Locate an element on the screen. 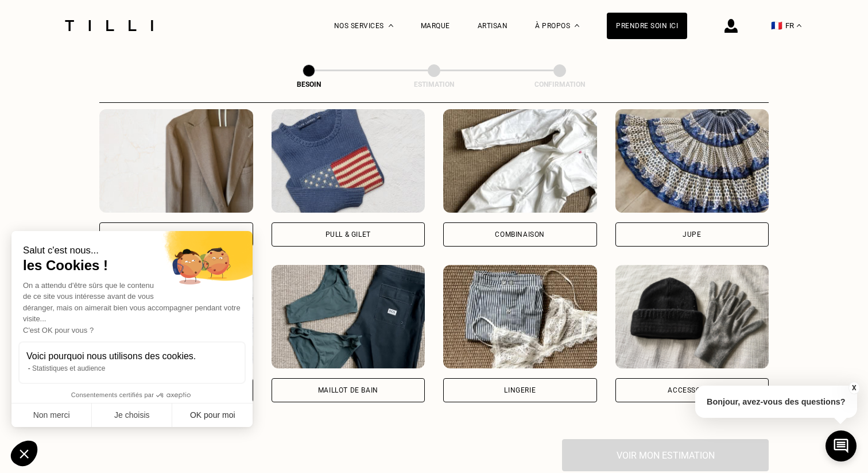 The width and height of the screenshot is (868, 473). img: Tilli retouche votre Tailleur is located at coordinates (176, 161).